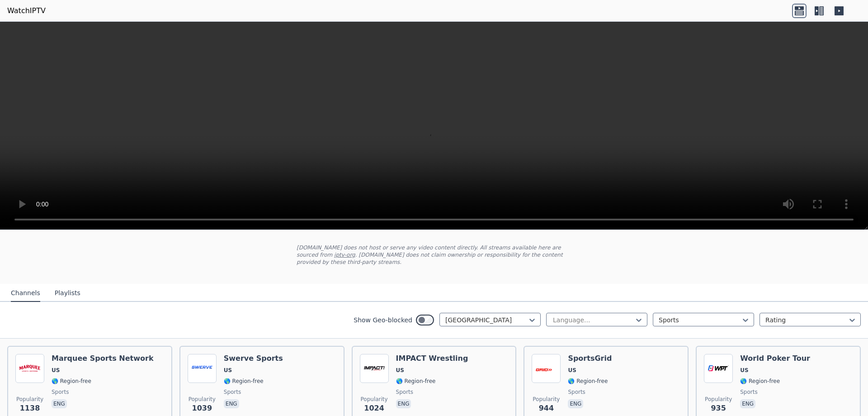  I want to click on h6: World Poker Tour, so click(775, 358).